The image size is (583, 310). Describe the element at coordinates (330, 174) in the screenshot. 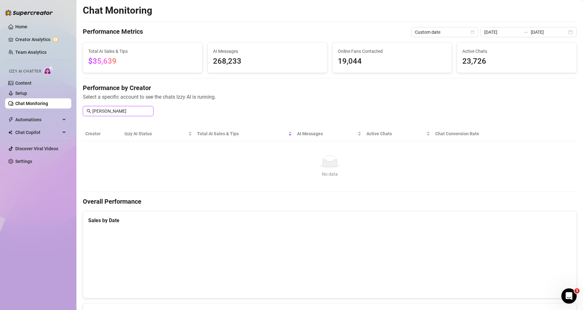

I see `div: No data` at that location.